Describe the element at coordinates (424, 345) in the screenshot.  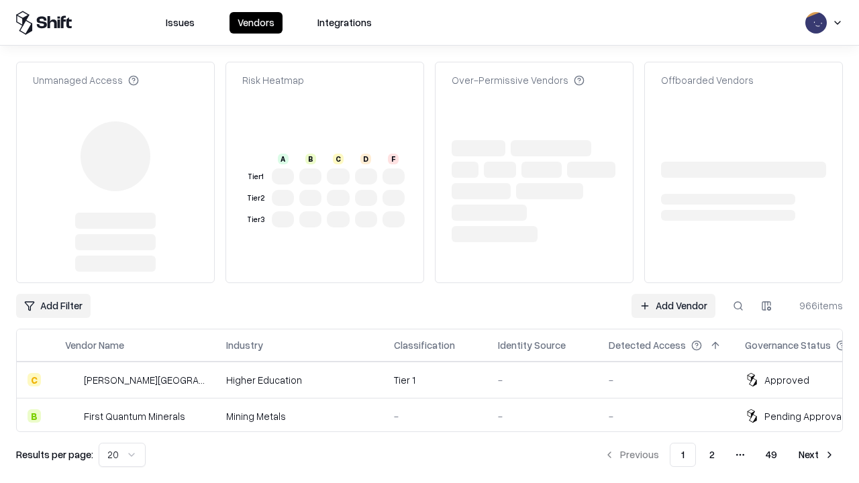
I see `div: Classification` at that location.